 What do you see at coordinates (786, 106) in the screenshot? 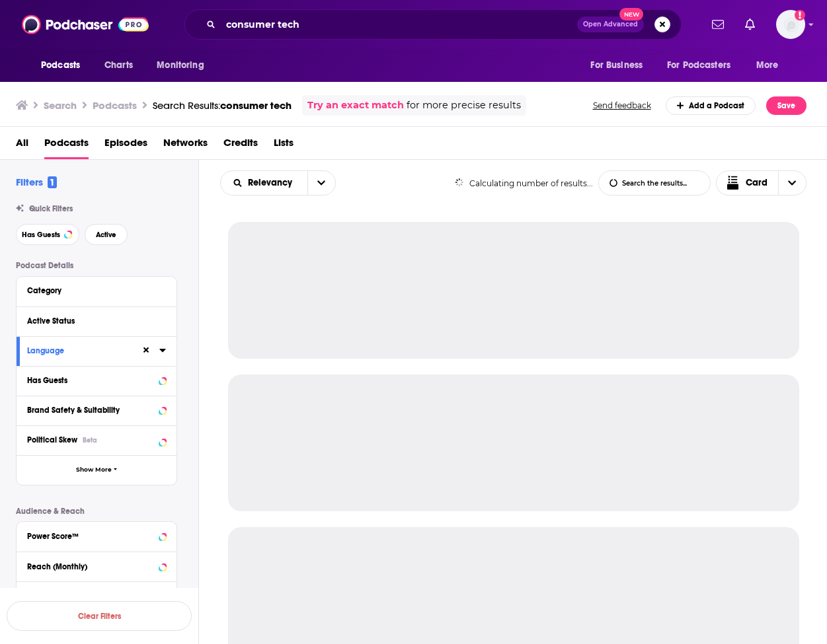
I see `button: Save` at bounding box center [786, 106].